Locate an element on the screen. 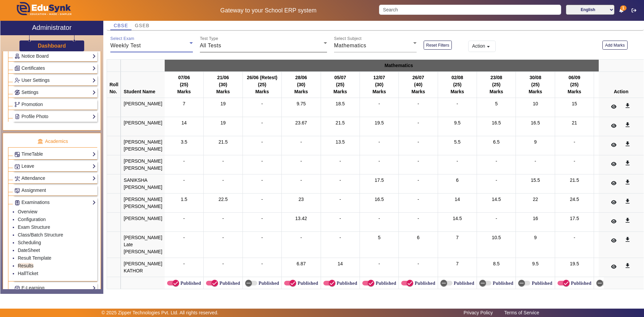 The height and width of the screenshot is (317, 644). span: 6 is located at coordinates (457, 180).